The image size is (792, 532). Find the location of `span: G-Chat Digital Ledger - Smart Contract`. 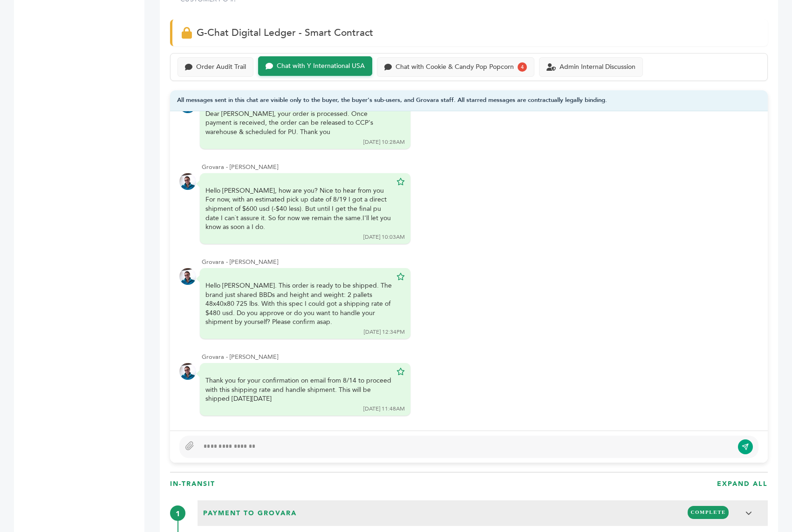

span: G-Chat Digital Ledger - Smart Contract is located at coordinates (285, 33).